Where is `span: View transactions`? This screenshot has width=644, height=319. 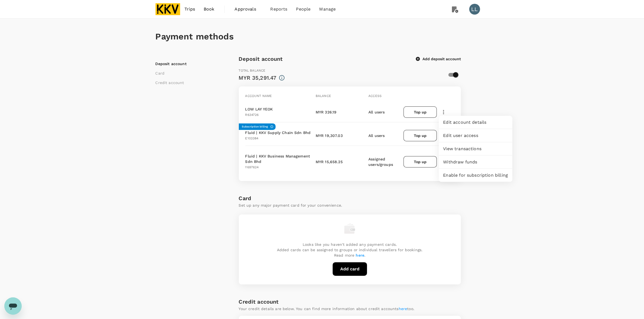 span: View transactions is located at coordinates (476, 149).